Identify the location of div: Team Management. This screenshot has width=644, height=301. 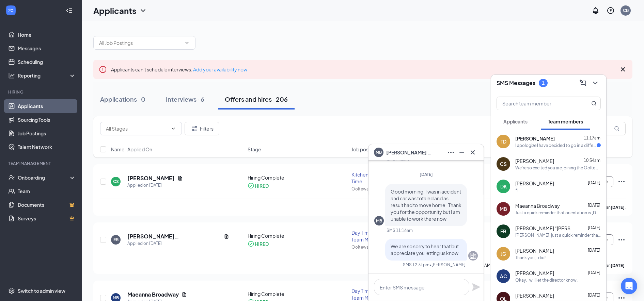
(41, 163).